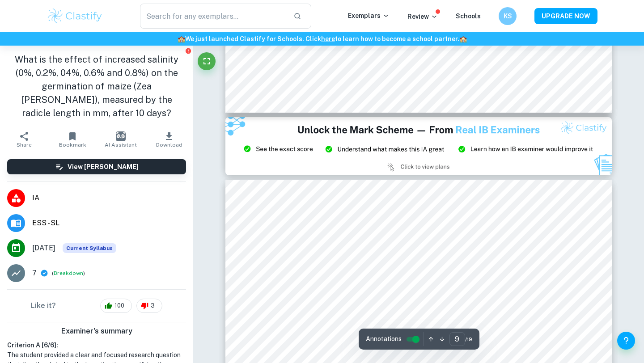  What do you see at coordinates (97, 345) in the screenshot?
I see `h6: Criterion A [ 6 / 6 ]:` at bounding box center [97, 345].